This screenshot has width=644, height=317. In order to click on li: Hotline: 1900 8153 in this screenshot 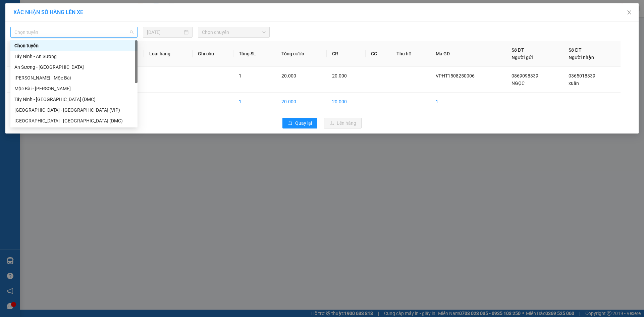, I will do `click(171, 29)`.